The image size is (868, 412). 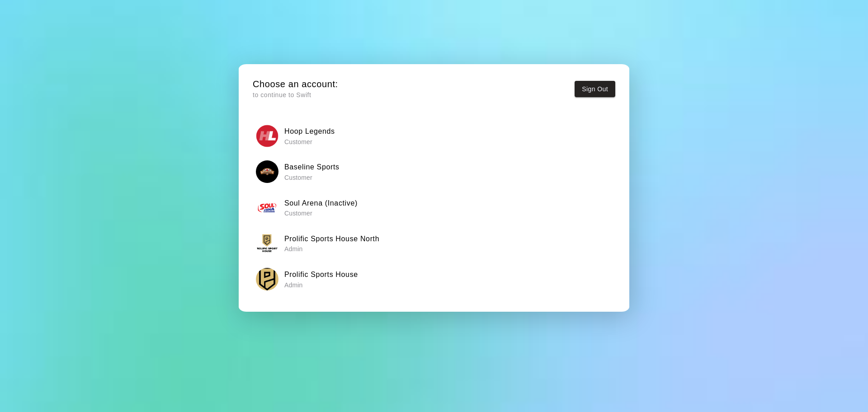 I want to click on h6: Hoop Legends, so click(x=309, y=132).